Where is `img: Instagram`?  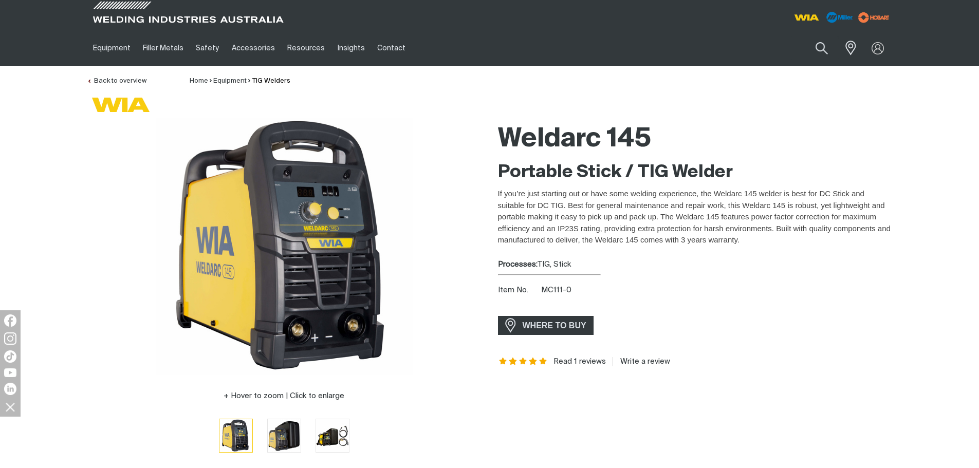
img: Instagram is located at coordinates (10, 339).